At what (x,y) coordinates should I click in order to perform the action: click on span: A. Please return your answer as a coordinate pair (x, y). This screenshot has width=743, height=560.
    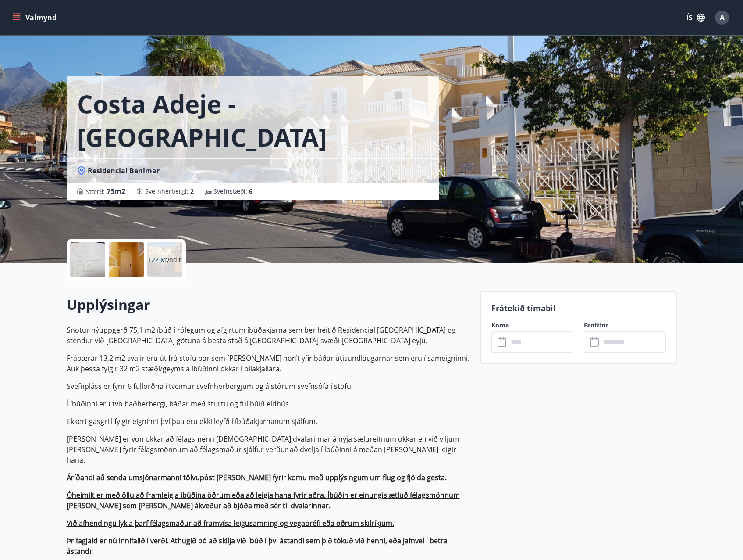
    Looking at the image, I should click on (722, 18).